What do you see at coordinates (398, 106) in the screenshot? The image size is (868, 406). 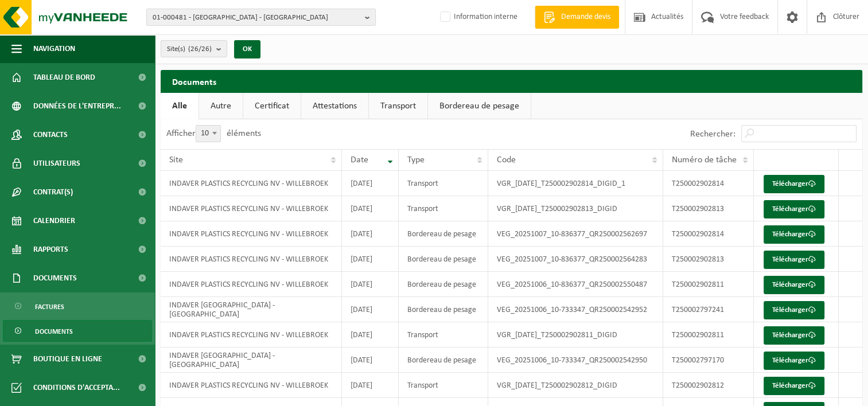 I see `a: Transport` at bounding box center [398, 106].